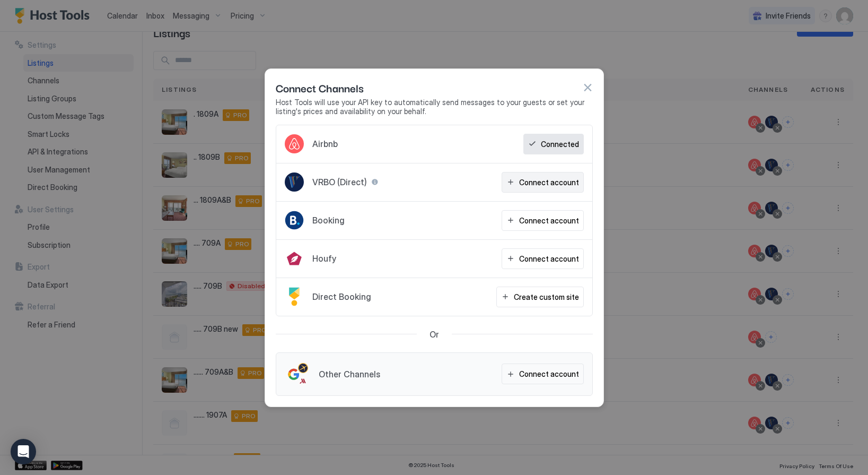 The width and height of the screenshot is (868, 475). Describe the element at coordinates (23, 452) in the screenshot. I see `div: Open Intercom Messenger` at that location.